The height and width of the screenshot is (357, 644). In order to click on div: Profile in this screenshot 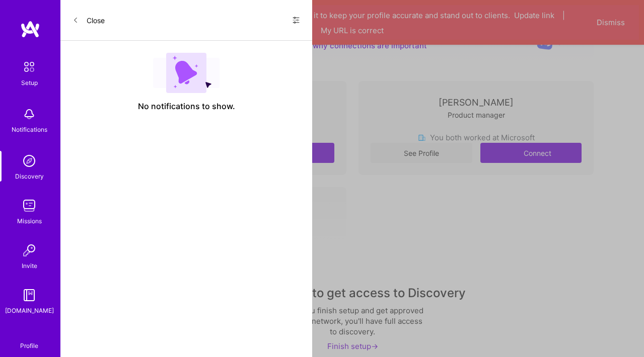, I will do `click(29, 345)`.